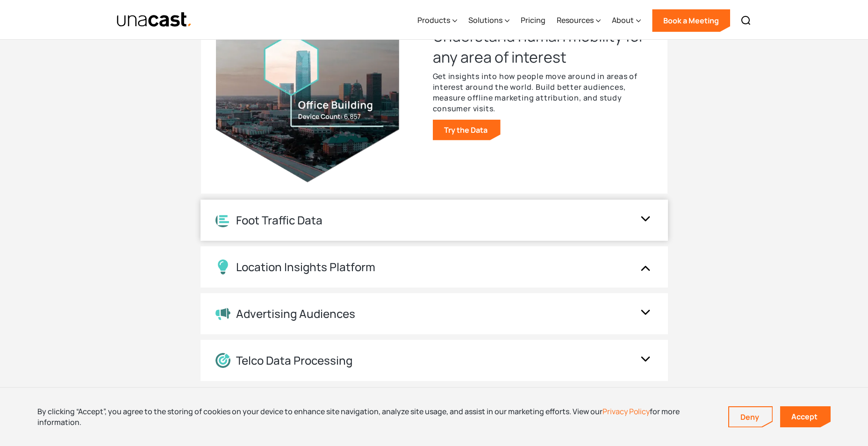 Image resolution: width=868 pixels, height=446 pixels. Describe the element at coordinates (533, 21) in the screenshot. I see `a: Pricing` at that location.